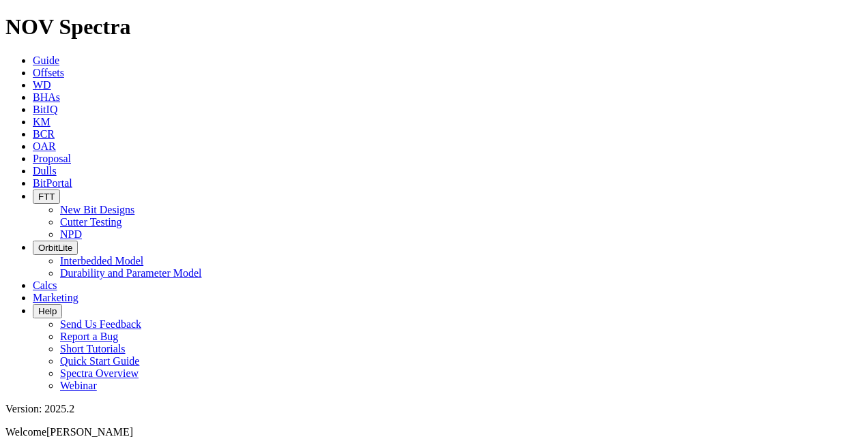  What do you see at coordinates (71, 234) in the screenshot?
I see `a: NPD` at bounding box center [71, 234].